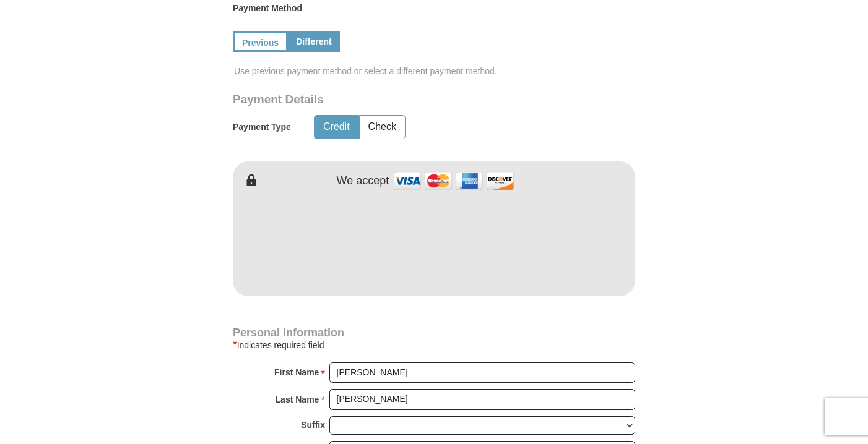 This screenshot has height=444, width=868. I want to click on img: credit cards accepted, so click(454, 181).